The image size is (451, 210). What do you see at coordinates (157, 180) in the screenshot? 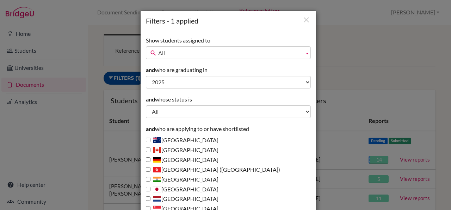
I see `span: India` at bounding box center [157, 180].